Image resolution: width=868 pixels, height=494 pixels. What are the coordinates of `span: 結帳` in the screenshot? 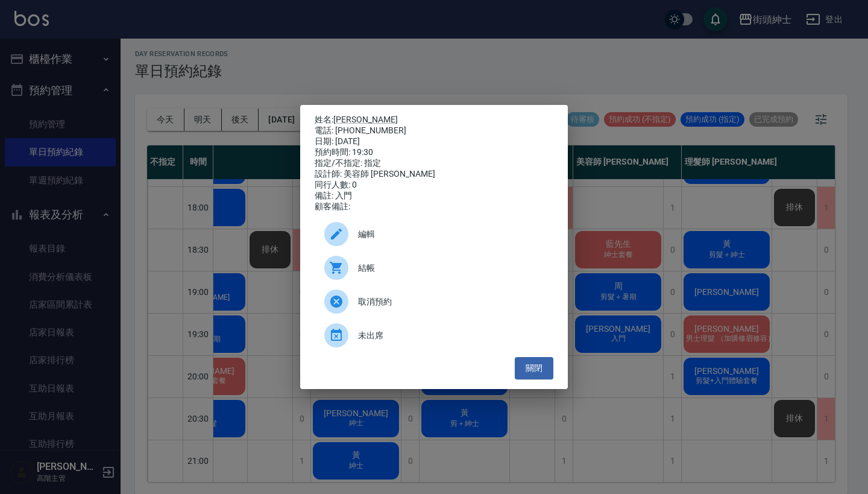 It's located at (451, 268).